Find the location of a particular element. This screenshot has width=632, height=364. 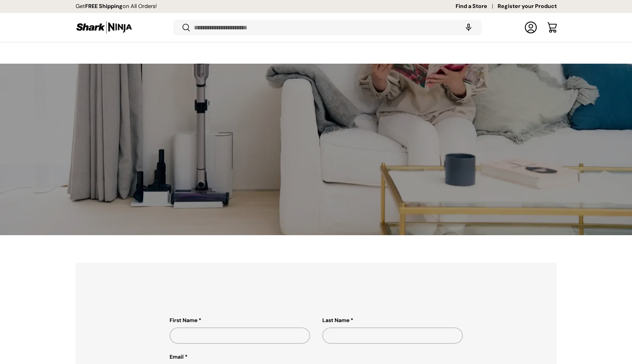

label: First Name is located at coordinates (240, 320).